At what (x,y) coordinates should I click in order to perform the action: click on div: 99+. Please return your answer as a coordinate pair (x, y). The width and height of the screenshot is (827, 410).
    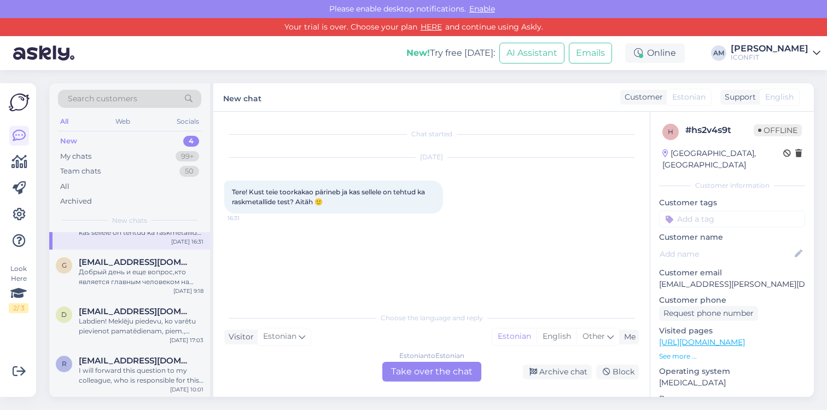
    Looking at the image, I should click on (187, 156).